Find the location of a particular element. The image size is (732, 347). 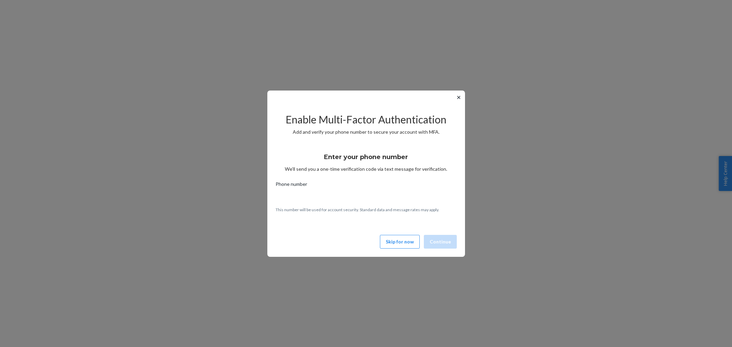

div: We’ll send you a one-time verification code via text message for verification. is located at coordinates (366, 160).